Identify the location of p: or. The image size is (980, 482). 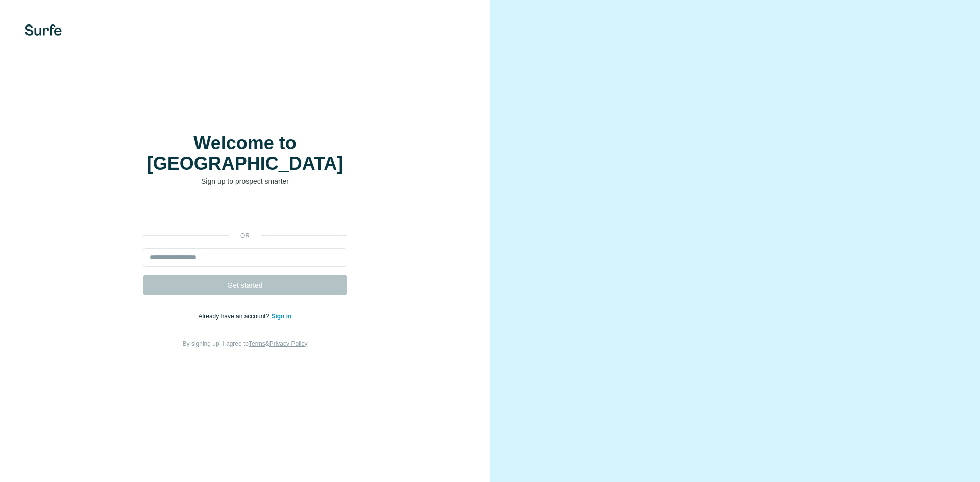
(245, 236).